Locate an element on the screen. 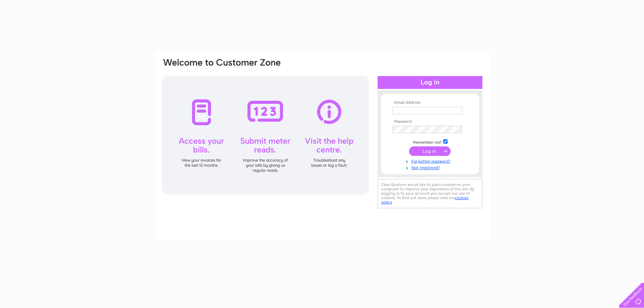  th: Email Address: is located at coordinates (430, 103).